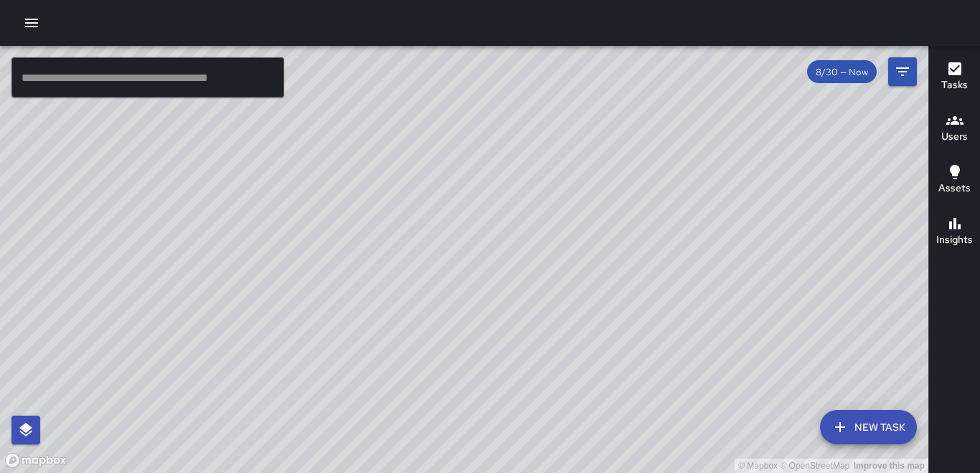 The width and height of the screenshot is (980, 473). Describe the element at coordinates (902, 71) in the screenshot. I see `button: Filters` at that location.